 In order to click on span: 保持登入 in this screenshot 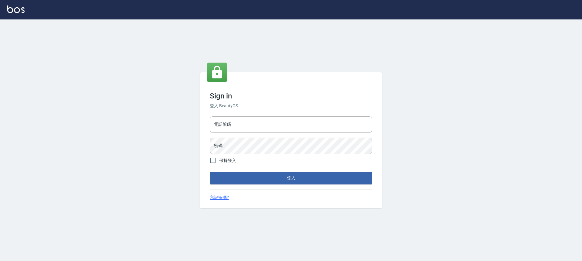, I will do `click(228, 160)`.